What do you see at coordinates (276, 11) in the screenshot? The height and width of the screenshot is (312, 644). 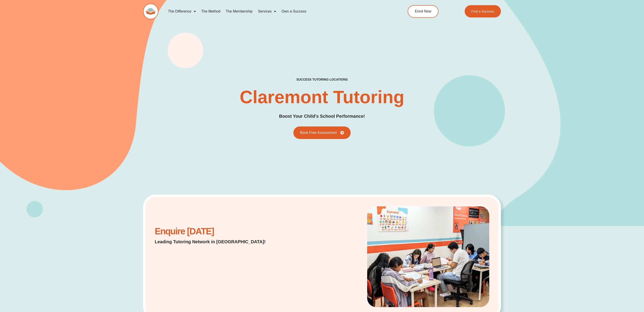 I see `nav: Menu` at bounding box center [276, 11].